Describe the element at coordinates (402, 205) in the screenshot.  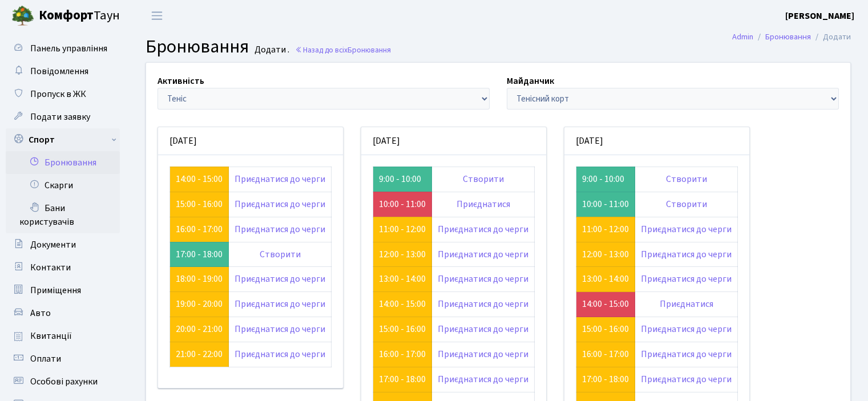
I see `a: 10:00 - 11:00` at that location.